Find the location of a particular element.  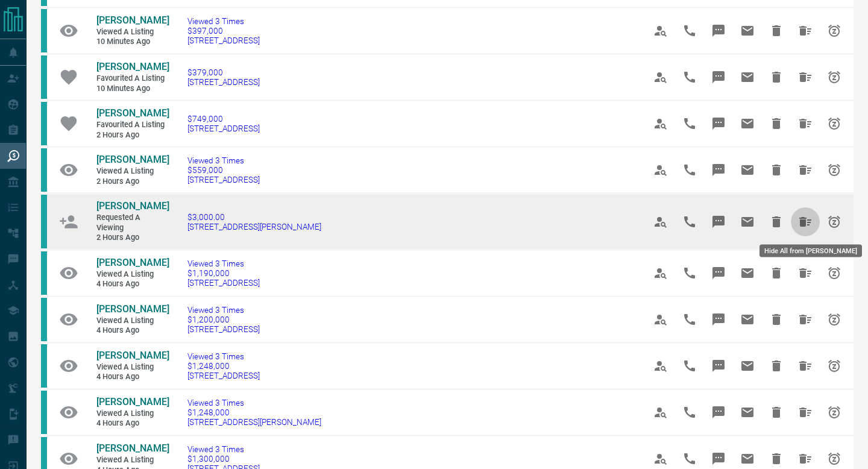

span: Hide All from Jason Francis is located at coordinates (805, 222).